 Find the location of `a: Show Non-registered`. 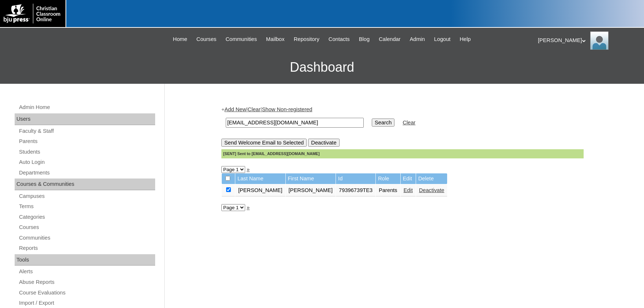

a: Show Non-registered is located at coordinates (287, 109).